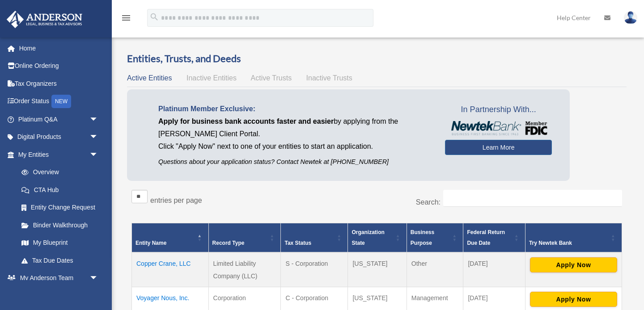 This screenshot has height=310, width=644. I want to click on h3: Entities, Trusts, and Deeds, so click(377, 58).